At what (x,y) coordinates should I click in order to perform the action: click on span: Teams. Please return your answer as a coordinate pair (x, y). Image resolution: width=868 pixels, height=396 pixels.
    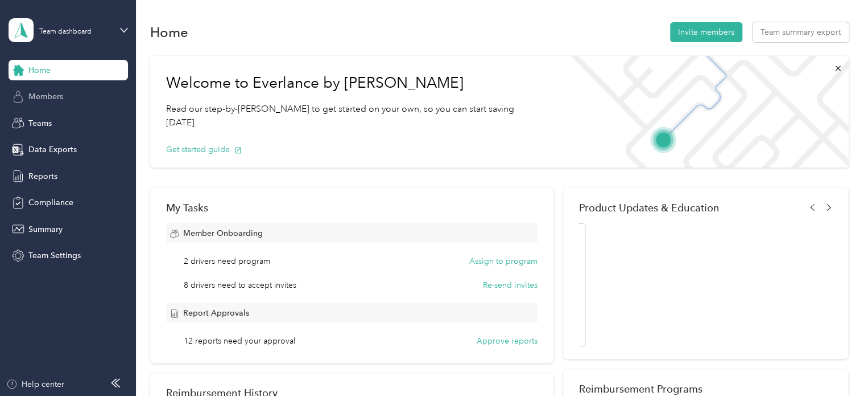
    Looking at the image, I should click on (40, 123).